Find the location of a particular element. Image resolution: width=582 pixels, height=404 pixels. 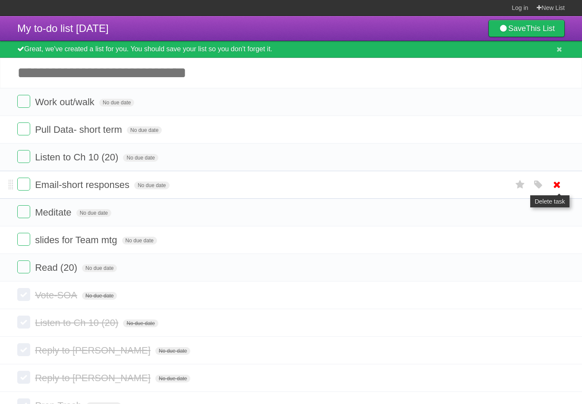

span: Read (20) is located at coordinates (57, 268).